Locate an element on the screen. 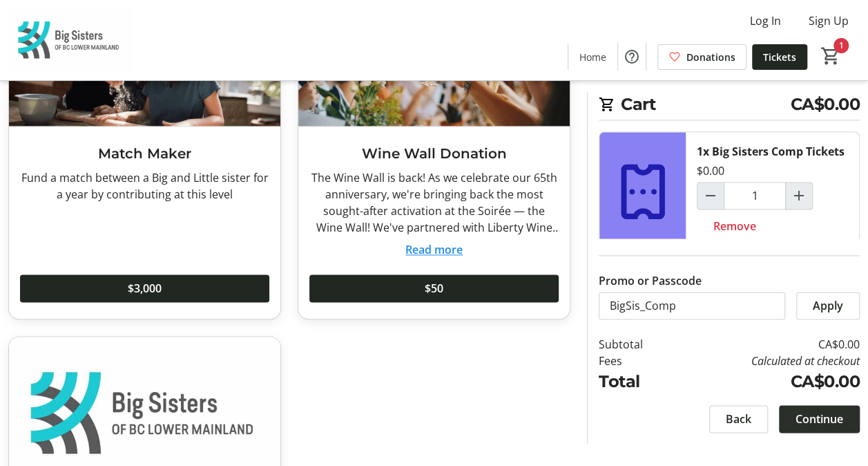  span: Sign Up is located at coordinates (829, 21).